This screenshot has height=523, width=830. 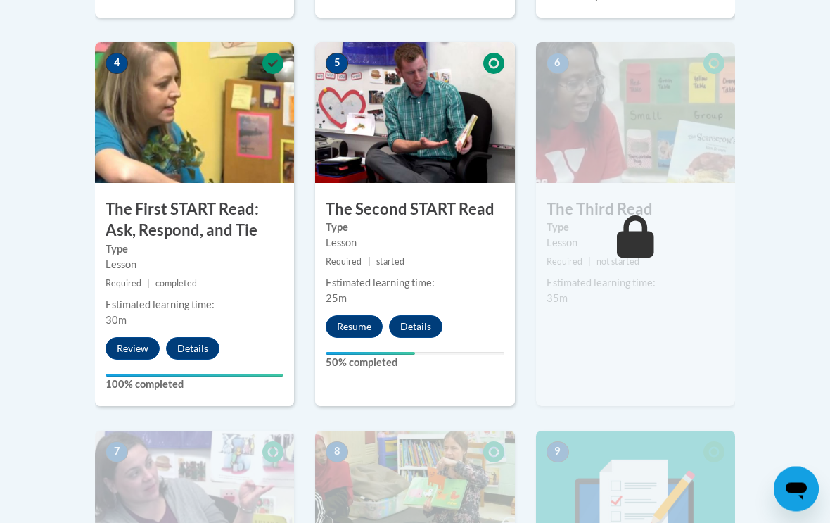 I want to click on span: 4, so click(x=117, y=64).